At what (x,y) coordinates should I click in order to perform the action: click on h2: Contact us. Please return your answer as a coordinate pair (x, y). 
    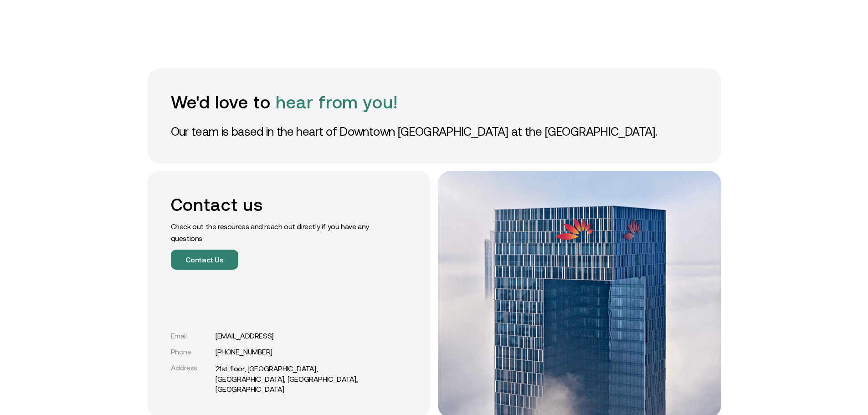
    Looking at the image, I should click on (273, 205).